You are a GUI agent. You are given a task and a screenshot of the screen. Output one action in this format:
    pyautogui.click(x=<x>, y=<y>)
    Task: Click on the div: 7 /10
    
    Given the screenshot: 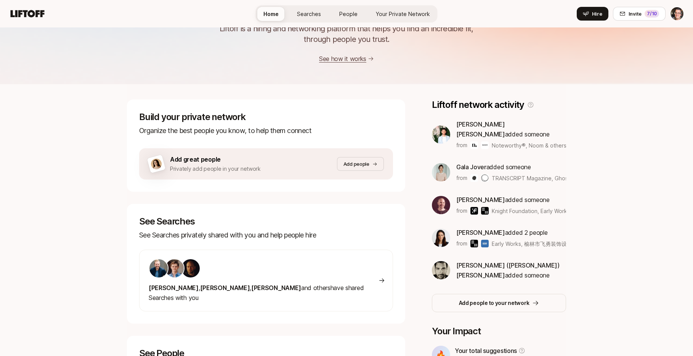 What is the action you would take?
    pyautogui.click(x=652, y=14)
    